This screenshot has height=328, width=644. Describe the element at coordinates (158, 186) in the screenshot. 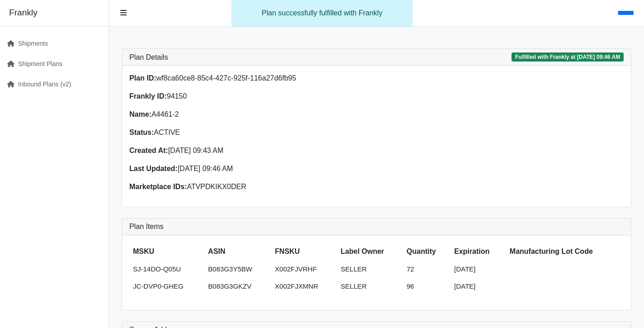

I see `strong: Marketplace IDs:` at that location.